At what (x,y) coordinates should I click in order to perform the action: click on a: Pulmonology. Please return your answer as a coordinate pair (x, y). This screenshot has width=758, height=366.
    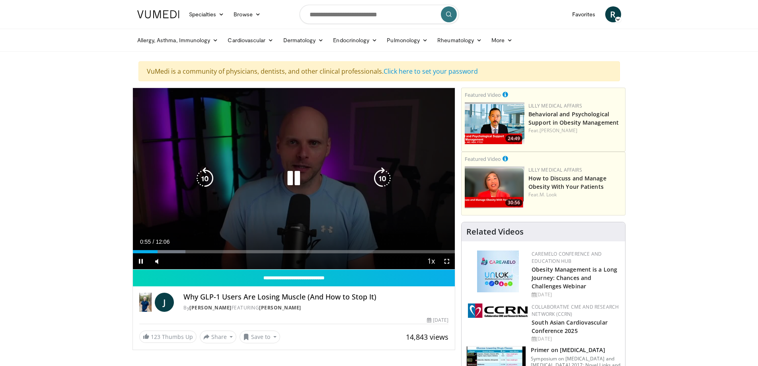
    Looking at the image, I should click on (407, 40).